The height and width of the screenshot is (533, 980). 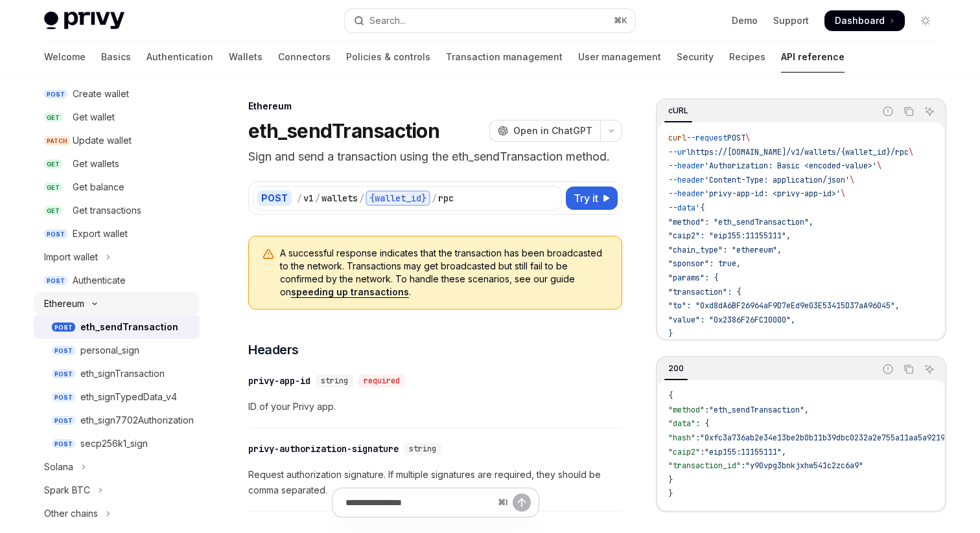 What do you see at coordinates (179, 57) in the screenshot?
I see `a: Authentication` at bounding box center [179, 57].